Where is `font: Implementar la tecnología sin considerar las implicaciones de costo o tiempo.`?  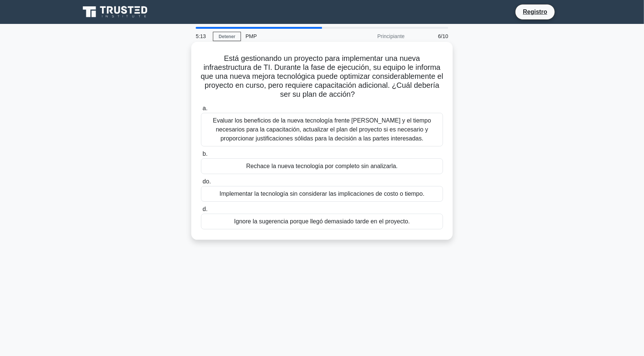 font: Implementar la tecnología sin considerar las implicaciones de costo o tiempo. is located at coordinates (322, 194).